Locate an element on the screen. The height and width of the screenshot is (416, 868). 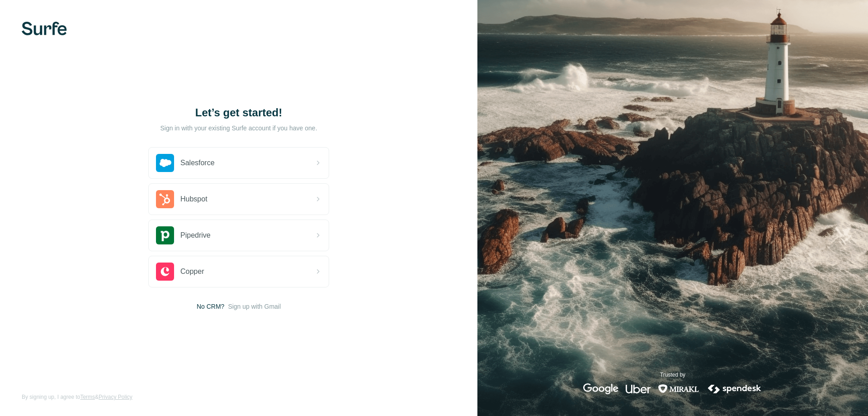
h1: Let’s get started! is located at coordinates (238, 113).